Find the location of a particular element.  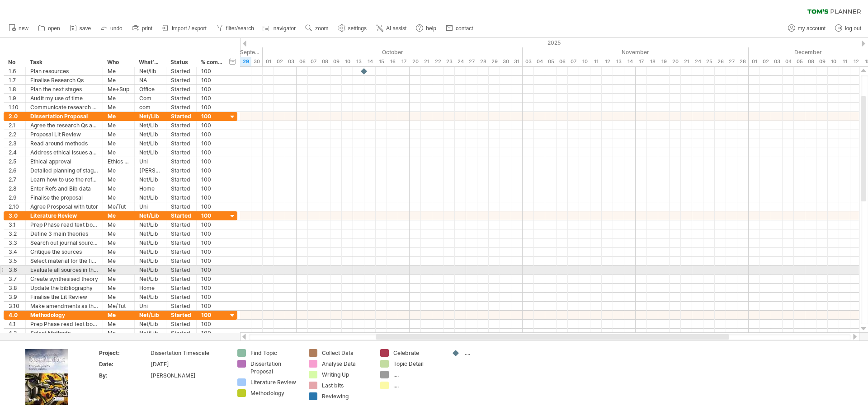

div: Learn how to use the referencing in Word is located at coordinates (65, 179).